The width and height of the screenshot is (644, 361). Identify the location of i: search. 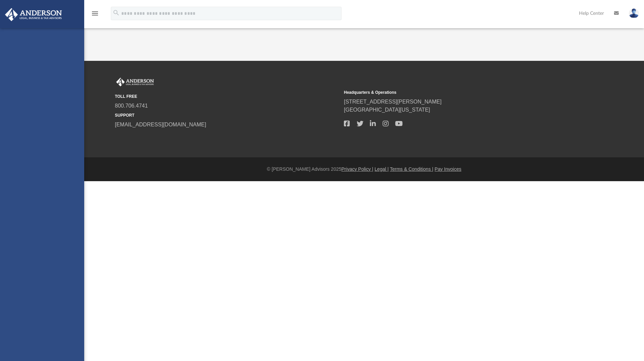
(116, 12).